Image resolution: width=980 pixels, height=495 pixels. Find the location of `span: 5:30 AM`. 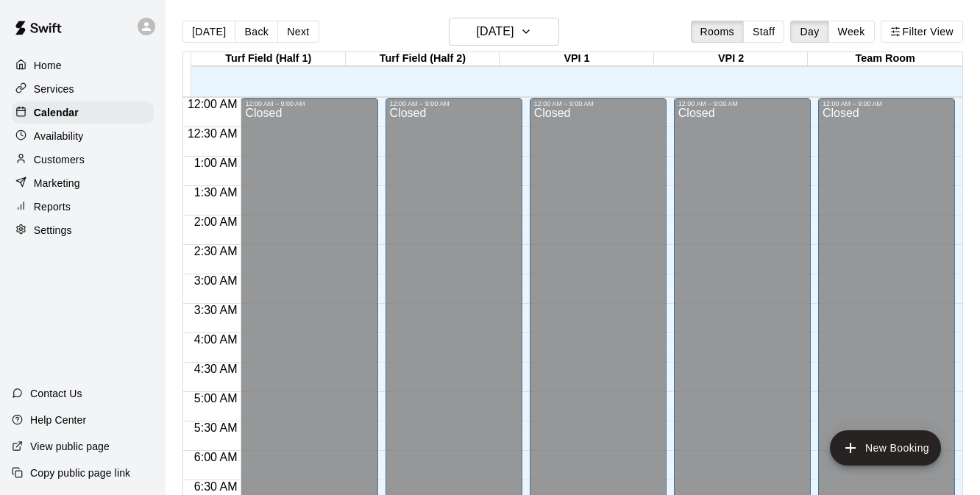

span: 5:30 AM is located at coordinates (216, 427).